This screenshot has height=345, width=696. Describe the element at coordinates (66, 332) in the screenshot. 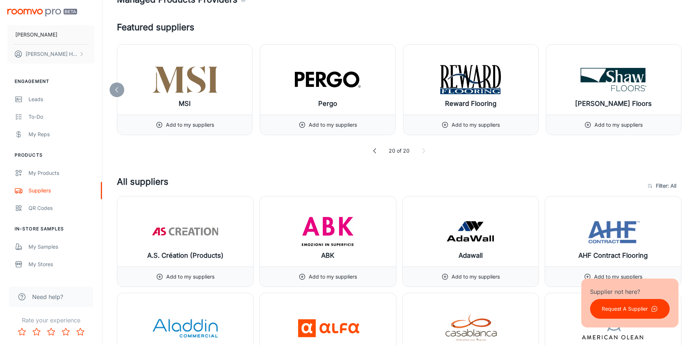

I see `button: Rate 4 star` at that location.